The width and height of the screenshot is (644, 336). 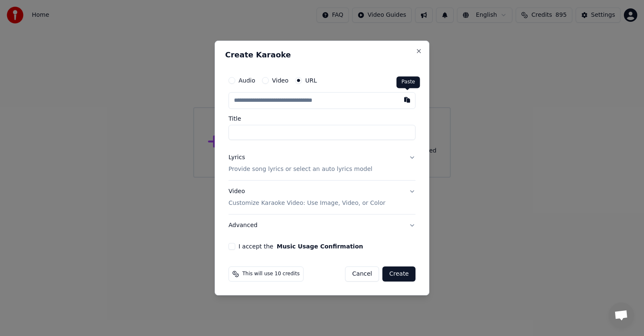 What do you see at coordinates (408, 83) in the screenshot?
I see `div: Paste` at bounding box center [408, 83].